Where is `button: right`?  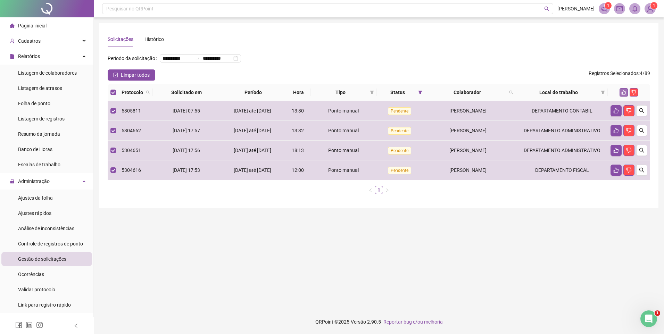 button: right is located at coordinates (387, 190).